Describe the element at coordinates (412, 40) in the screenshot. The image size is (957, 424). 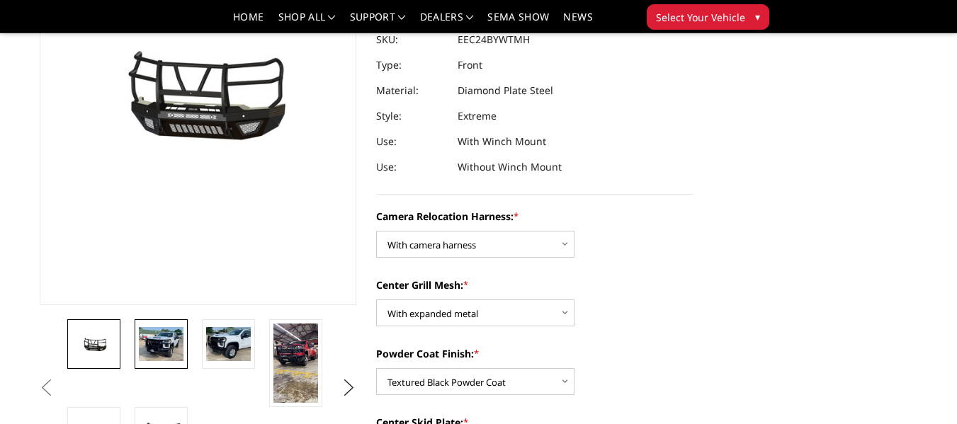
I see `dt: SKU:` at that location.